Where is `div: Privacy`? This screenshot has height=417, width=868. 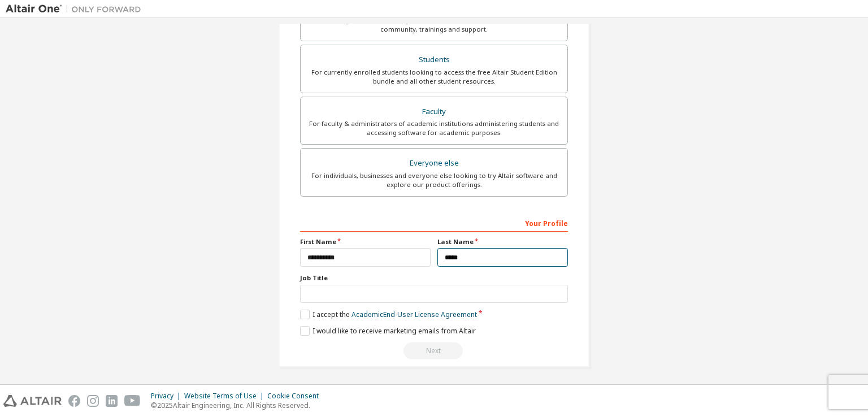
div: Privacy is located at coordinates (167, 396).